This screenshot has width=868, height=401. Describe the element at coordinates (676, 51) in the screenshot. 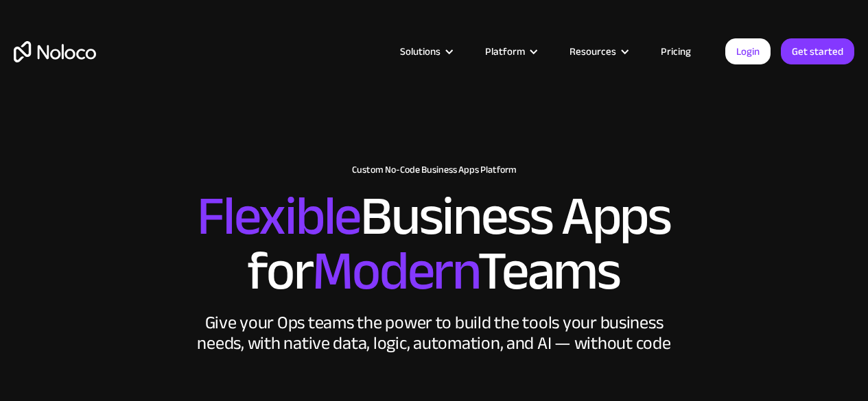

I see `a: Pricing` at that location.